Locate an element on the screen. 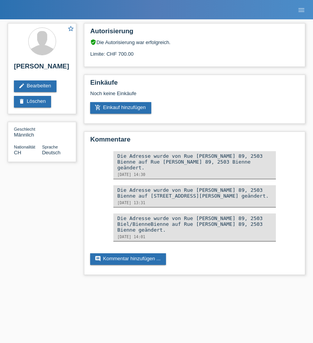 Image resolution: width=313 pixels, height=343 pixels. a: star_border is located at coordinates (71, 29).